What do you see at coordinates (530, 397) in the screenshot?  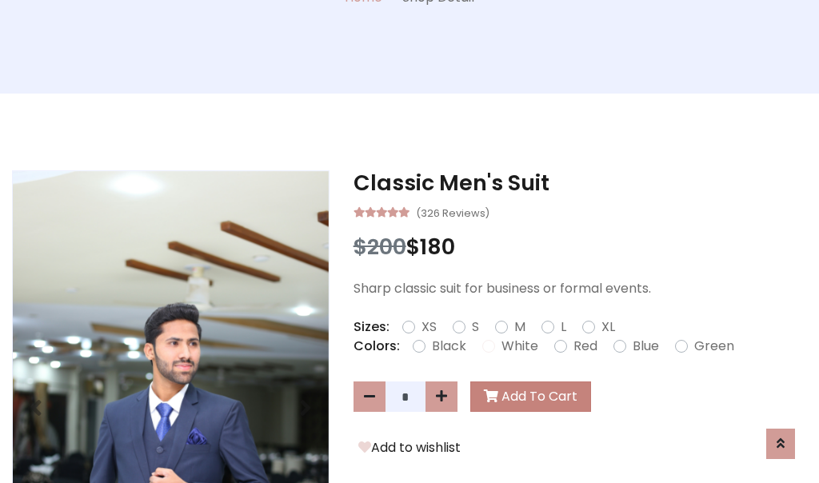 I see `button: Add To Cart` at bounding box center [530, 397].